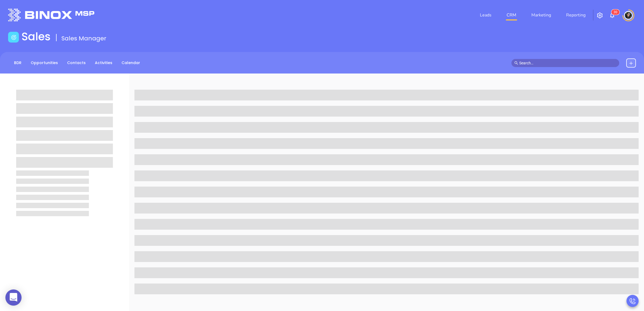 Image resolution: width=644 pixels, height=311 pixels. What do you see at coordinates (629, 15) in the screenshot?
I see `img: user` at bounding box center [629, 15].